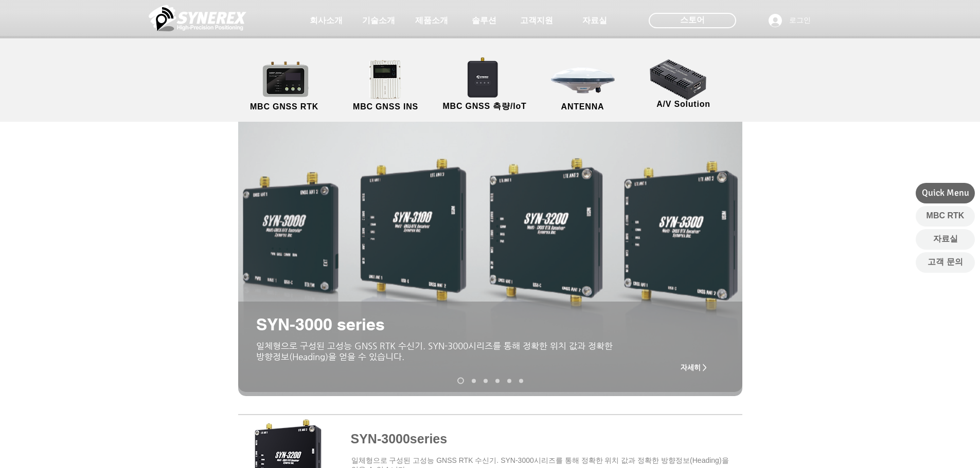 This screenshot has width=980, height=468. Describe the element at coordinates (379, 21) in the screenshot. I see `span: 기술소개` at that location.